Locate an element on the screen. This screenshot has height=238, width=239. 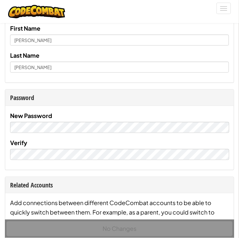
img: CodeCombat logo is located at coordinates (37, 11).